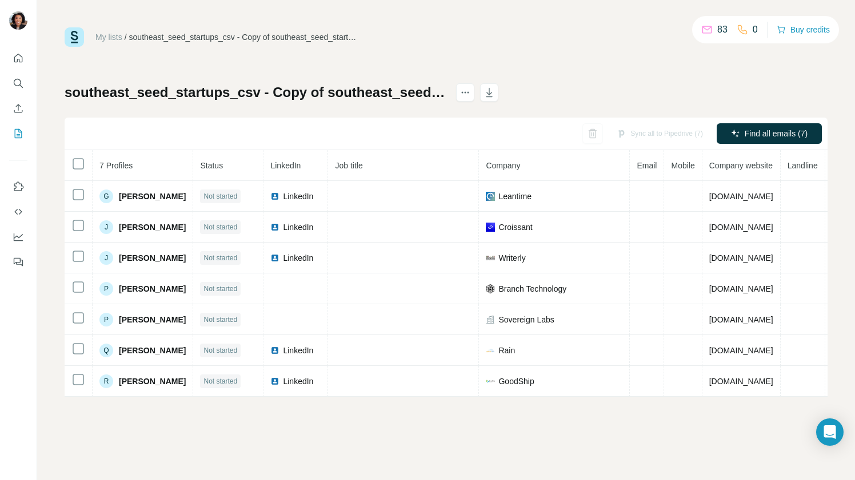 The width and height of the screenshot is (855, 480). I want to click on span: Sovereign Labs, so click(526, 320).